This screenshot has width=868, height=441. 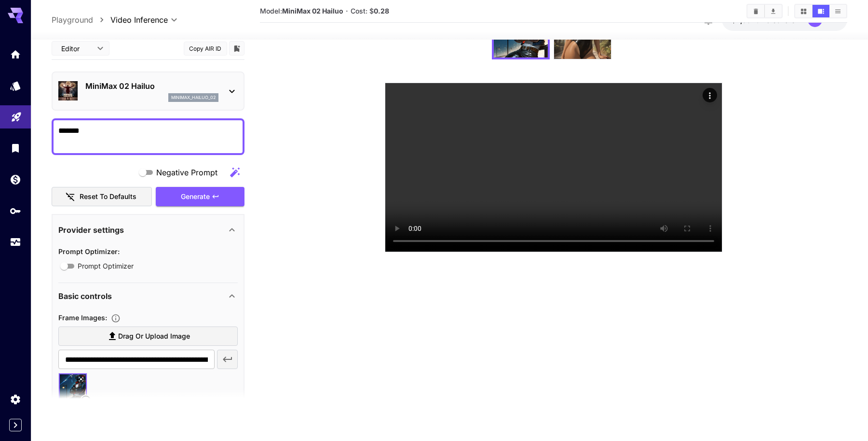 I want to click on span: Video Inference, so click(x=139, y=20).